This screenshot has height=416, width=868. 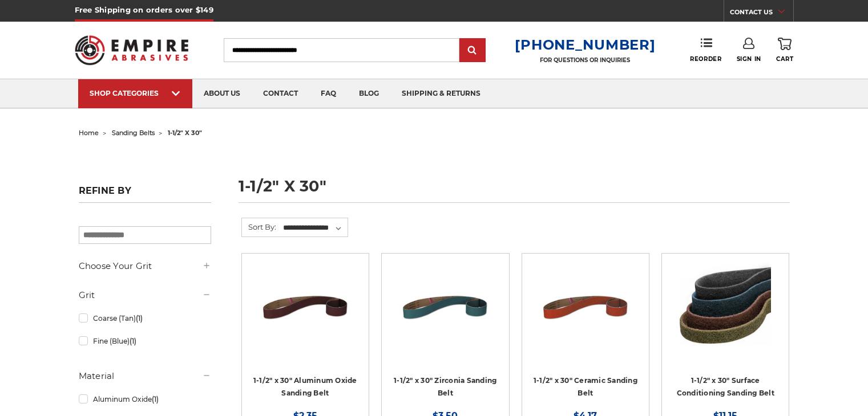 I want to click on img: Empire Abrasives, so click(x=132, y=51).